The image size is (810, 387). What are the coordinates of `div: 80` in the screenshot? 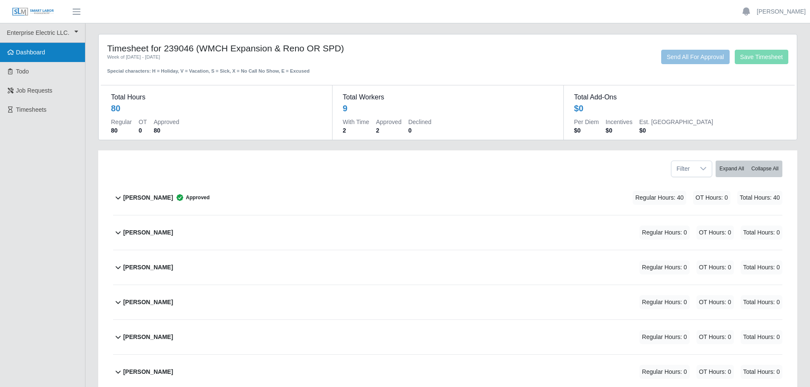 It's located at (116, 108).